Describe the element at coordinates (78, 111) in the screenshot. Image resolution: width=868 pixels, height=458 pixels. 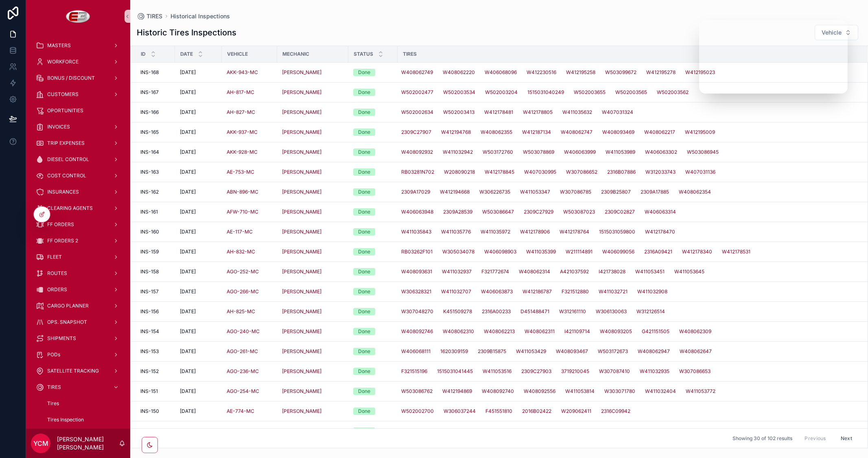
I see `a: OPORTUNITIES` at that location.